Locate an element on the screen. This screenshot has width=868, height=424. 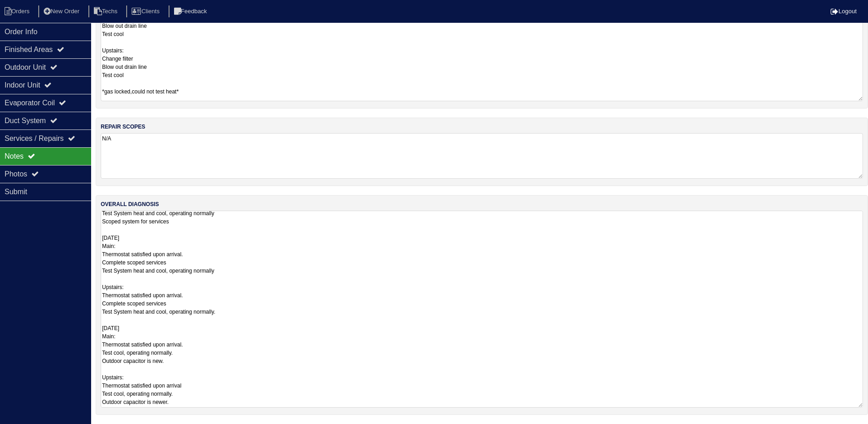
label: repair scopes is located at coordinates (123, 127).